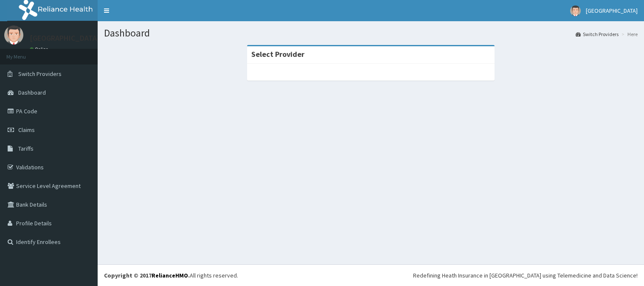 This screenshot has width=644, height=286. Describe the element at coordinates (40, 49) in the screenshot. I see `a: Online` at that location.